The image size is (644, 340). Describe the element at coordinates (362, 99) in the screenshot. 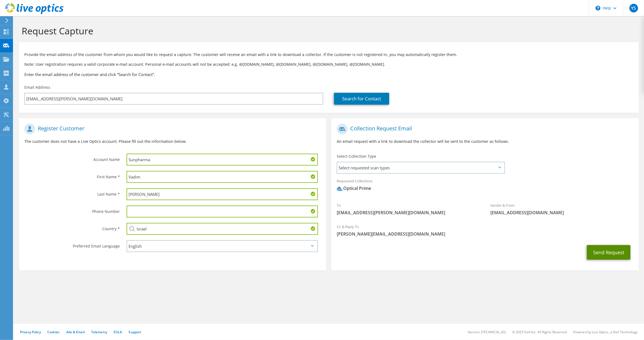

I see `a: Search for Contact` at that location.